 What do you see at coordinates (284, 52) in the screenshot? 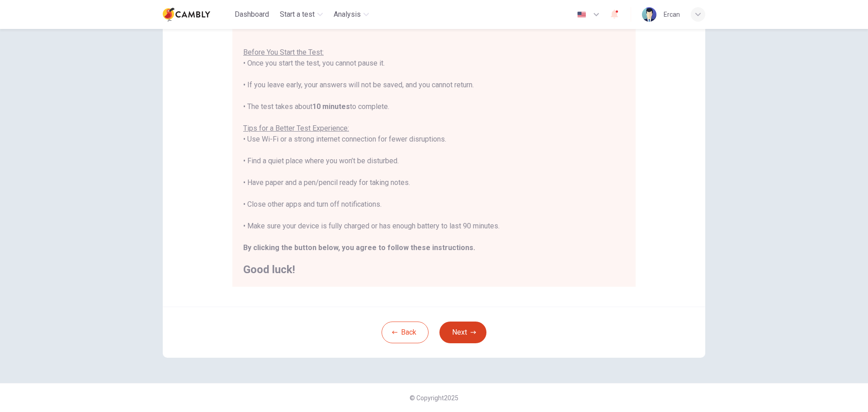
I see `u: Before You Start the Test:` at bounding box center [284, 52].